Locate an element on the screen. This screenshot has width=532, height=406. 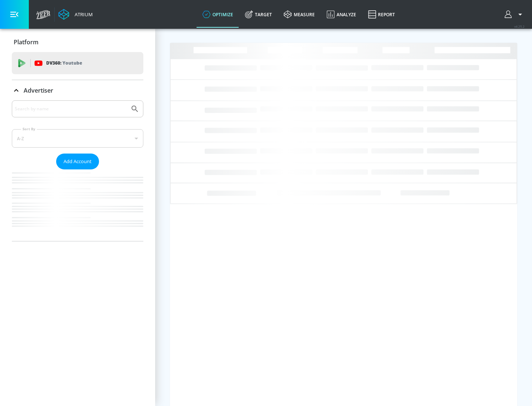
div: A-Z is located at coordinates (77, 138).